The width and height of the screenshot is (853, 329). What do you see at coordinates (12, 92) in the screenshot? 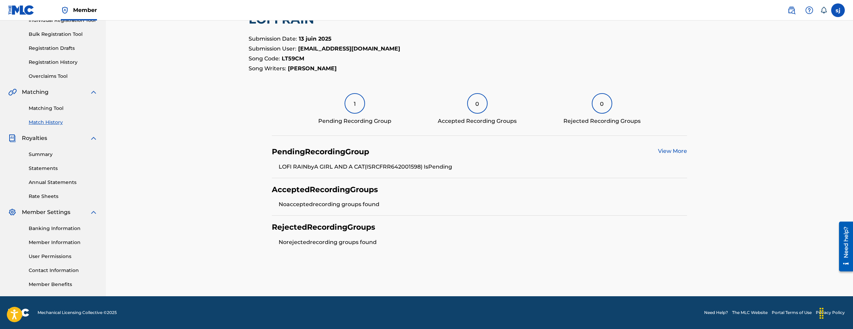
I see `img: Matching` at bounding box center [12, 92].